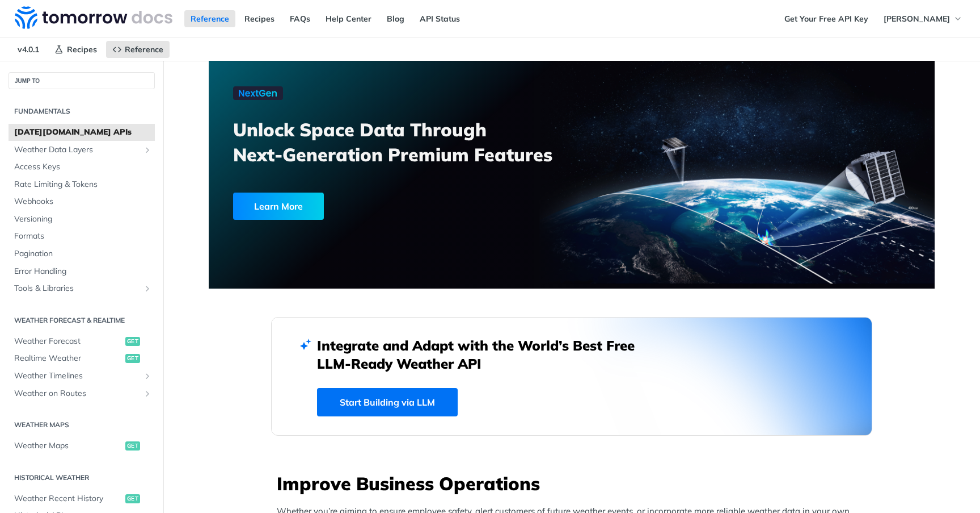 This screenshot has height=513, width=980. What do you see at coordinates (77, 150) in the screenshot?
I see `span: Weather Data Layers` at bounding box center [77, 150].